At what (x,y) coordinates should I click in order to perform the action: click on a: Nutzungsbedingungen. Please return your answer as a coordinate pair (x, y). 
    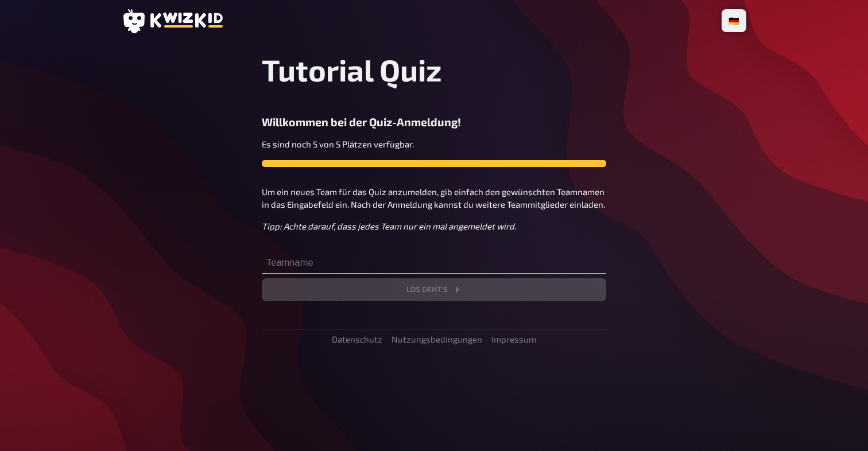
    Looking at the image, I should click on (437, 339).